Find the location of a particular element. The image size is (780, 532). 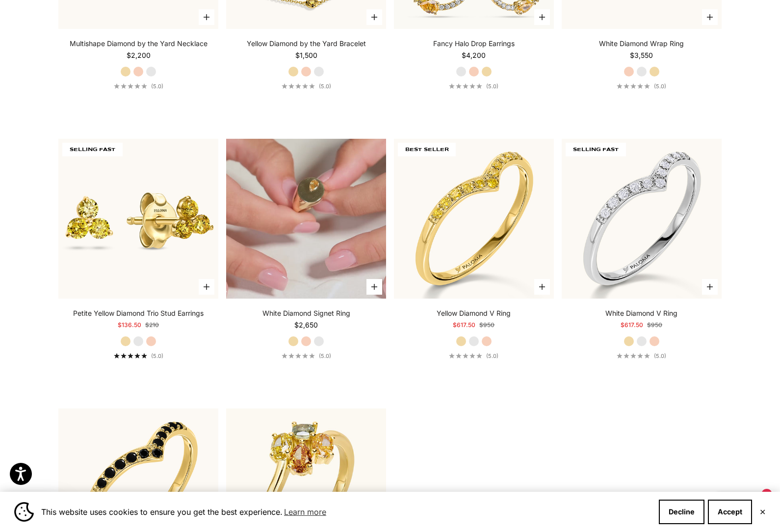

a: #YellowGold #RoseGold #WhiteGold is located at coordinates (306, 219).